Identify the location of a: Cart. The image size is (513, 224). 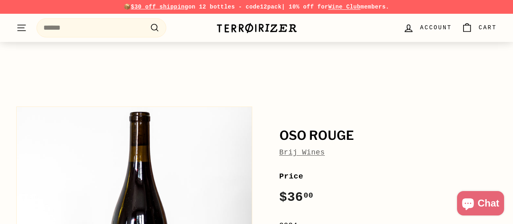
(479, 28).